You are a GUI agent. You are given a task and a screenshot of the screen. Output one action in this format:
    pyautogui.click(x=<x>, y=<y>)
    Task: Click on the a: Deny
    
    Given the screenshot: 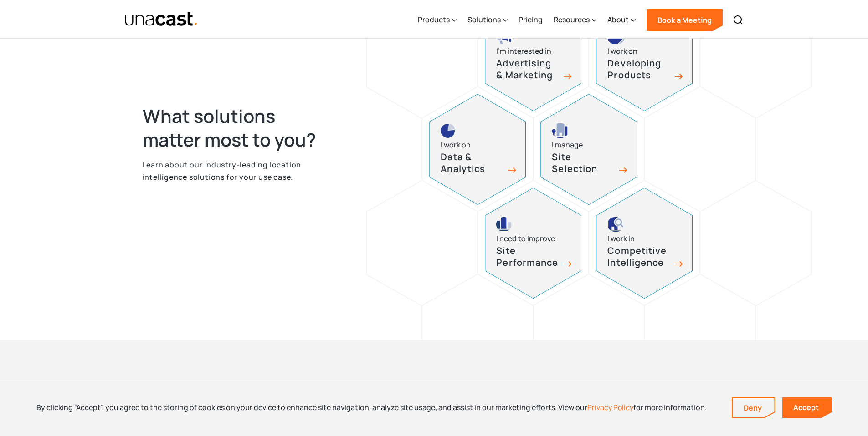 What is the action you would take?
    pyautogui.click(x=753, y=408)
    